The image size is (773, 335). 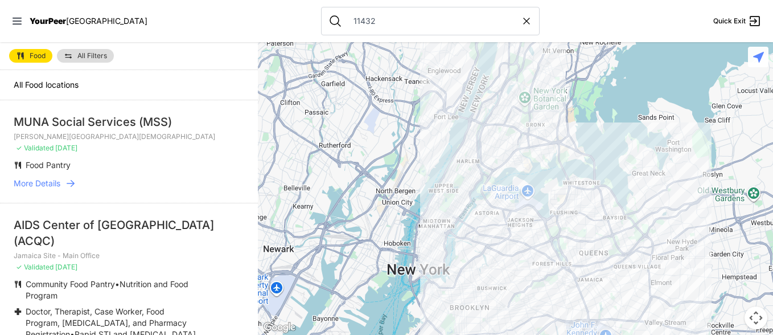 What do you see at coordinates (85, 56) in the screenshot?
I see `a: All Filters` at bounding box center [85, 56].